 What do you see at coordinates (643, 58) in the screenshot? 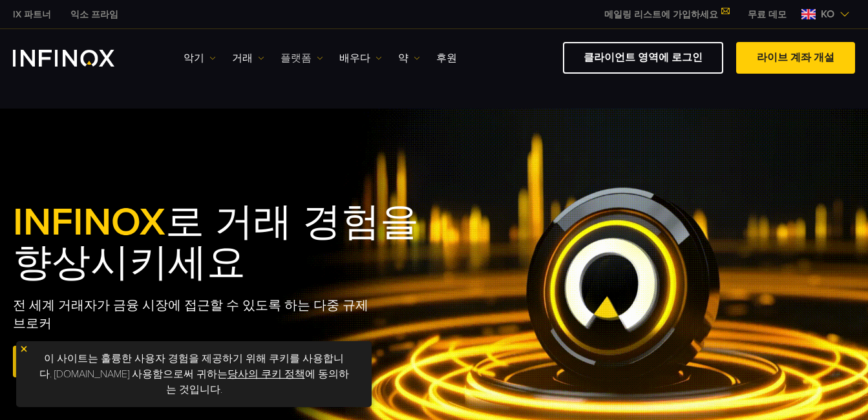
I see `a: 클라이언트 영역에 로그인` at bounding box center [643, 58].